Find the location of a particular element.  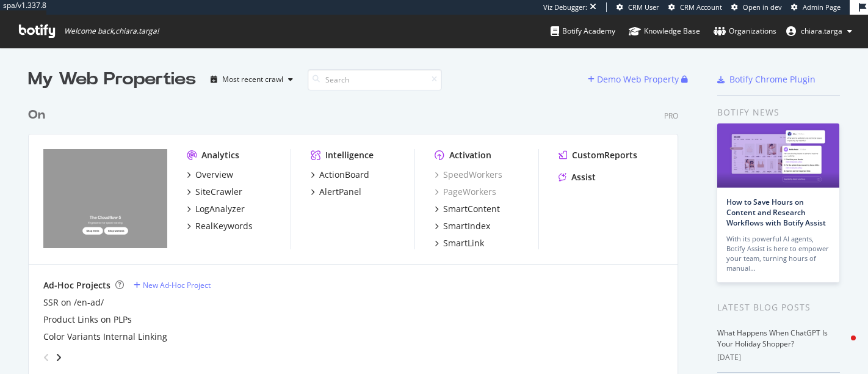

div: SmartLink is located at coordinates (463, 243).